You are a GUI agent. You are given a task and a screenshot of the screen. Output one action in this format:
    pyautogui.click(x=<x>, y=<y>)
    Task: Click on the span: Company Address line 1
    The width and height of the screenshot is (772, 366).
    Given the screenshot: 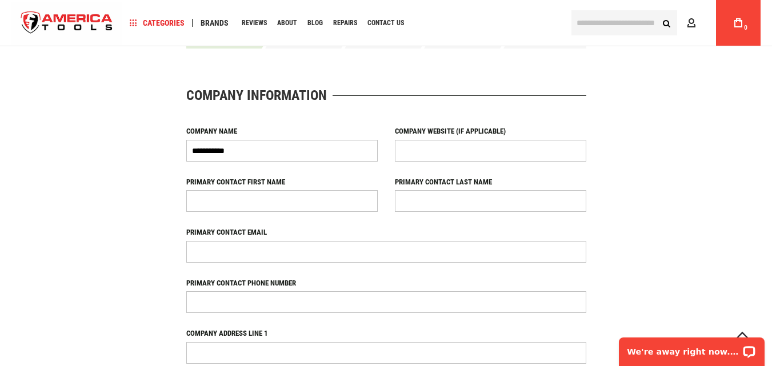 What is the action you would take?
    pyautogui.click(x=227, y=333)
    